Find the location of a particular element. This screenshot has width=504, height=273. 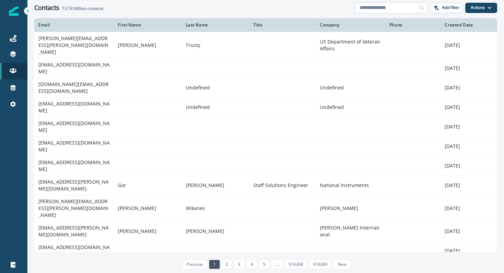

ul: Pagination is located at coordinates (266, 265).